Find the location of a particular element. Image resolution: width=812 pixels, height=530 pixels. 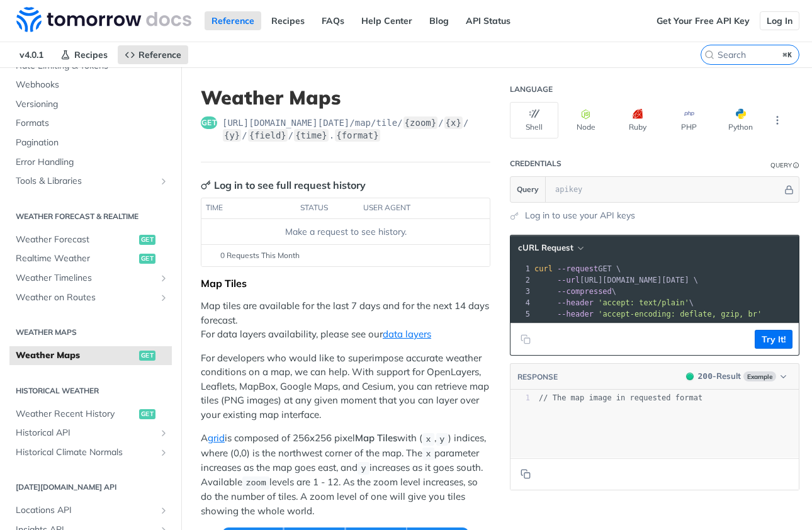

span: GET \ is located at coordinates (577, 269).